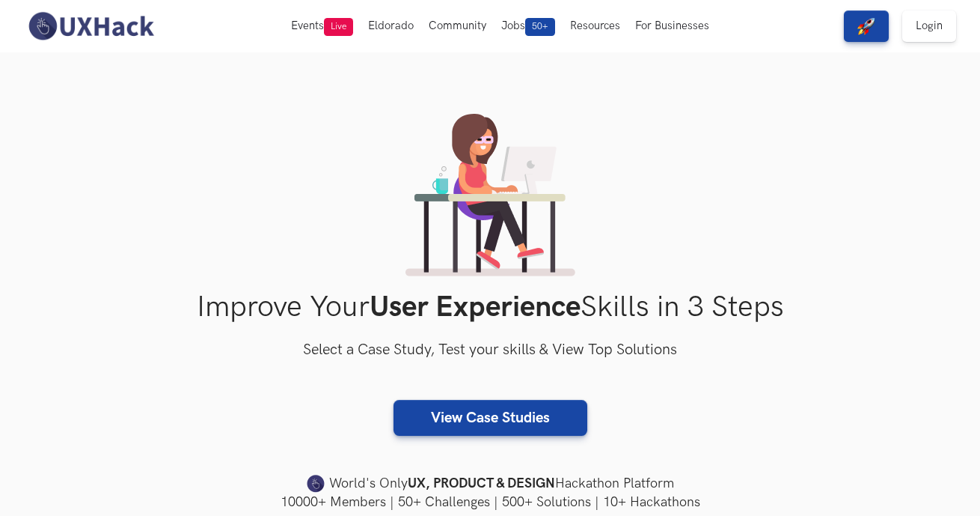 This screenshot has height=516, width=980. What do you see at coordinates (476, 307) in the screenshot?
I see `strong: User Experience` at bounding box center [476, 307].